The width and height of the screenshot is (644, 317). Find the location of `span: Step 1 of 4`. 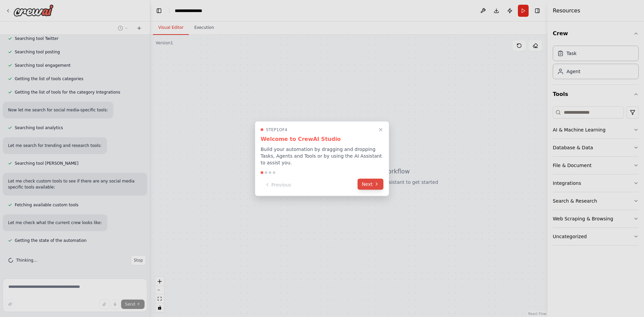

span: Step 1 of 4 is located at coordinates (277, 130).